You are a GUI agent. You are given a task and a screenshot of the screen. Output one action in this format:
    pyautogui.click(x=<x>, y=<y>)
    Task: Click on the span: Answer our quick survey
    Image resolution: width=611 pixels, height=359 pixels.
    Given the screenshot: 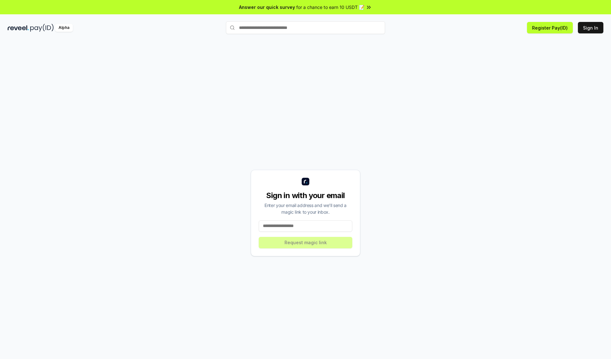 What is the action you would take?
    pyautogui.click(x=267, y=7)
    